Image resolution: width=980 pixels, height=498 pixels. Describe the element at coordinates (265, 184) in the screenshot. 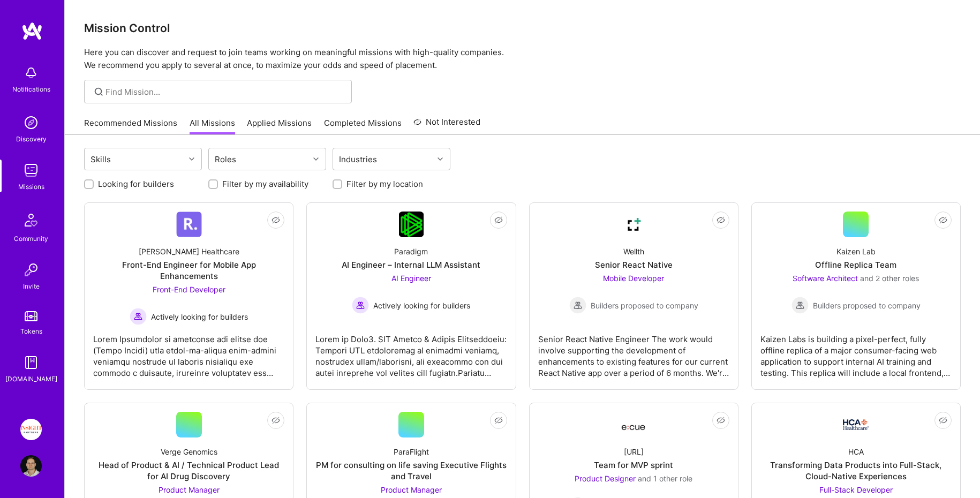

I see `label: Filter by my availability` at that location.